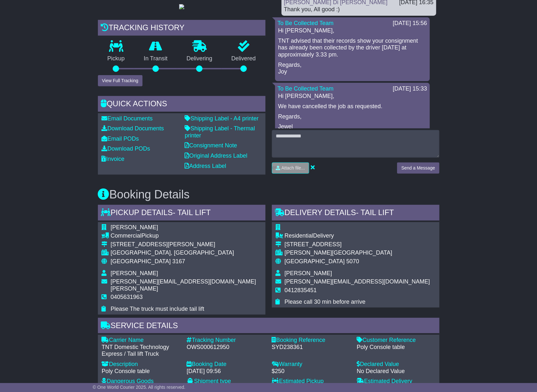 This screenshot has height=392, width=537. Describe the element at coordinates (216, 156) in the screenshot. I see `a: Original Address Label` at that location.